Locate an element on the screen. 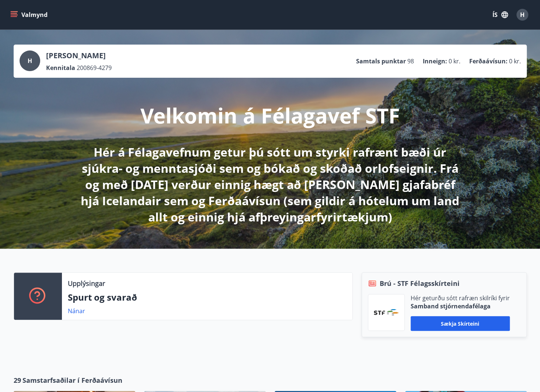 Image resolution: width=540 pixels, height=392 pixels. button: ÍS is located at coordinates (500, 15).